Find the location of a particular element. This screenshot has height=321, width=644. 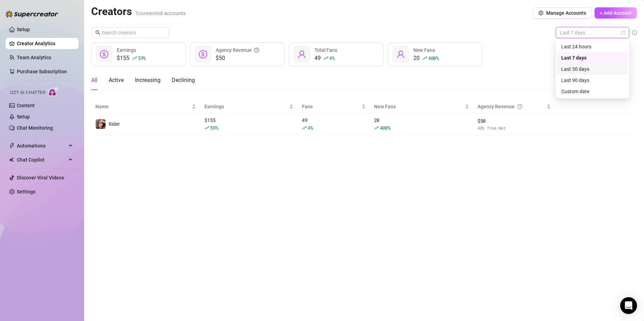

span: info-circle is located at coordinates (635, 33).